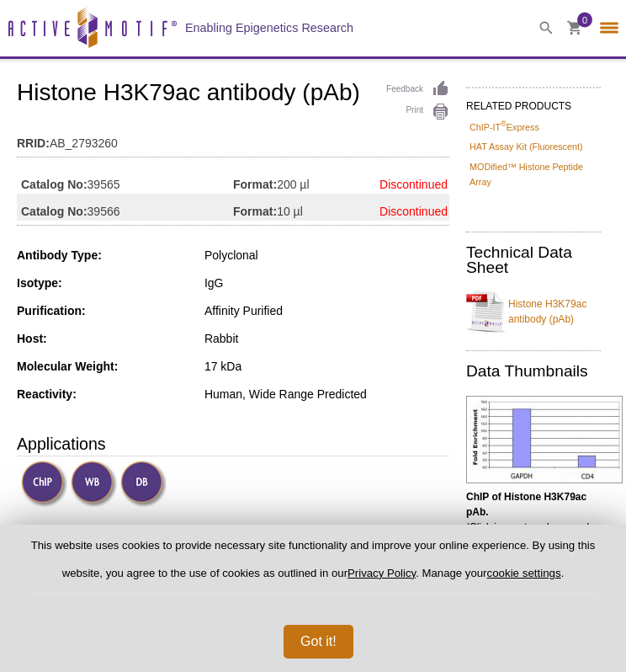 This screenshot has width=626, height=672. What do you see at coordinates (326, 339) in the screenshot?
I see `div: Rabbit` at bounding box center [326, 339].